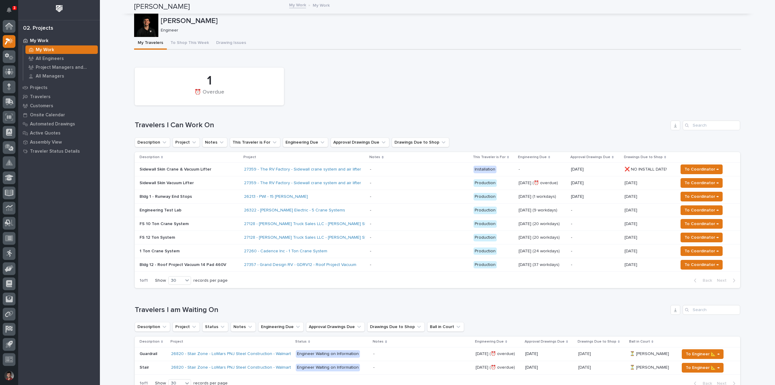  I want to click on button: Approval Drawings Due, so click(336, 327).